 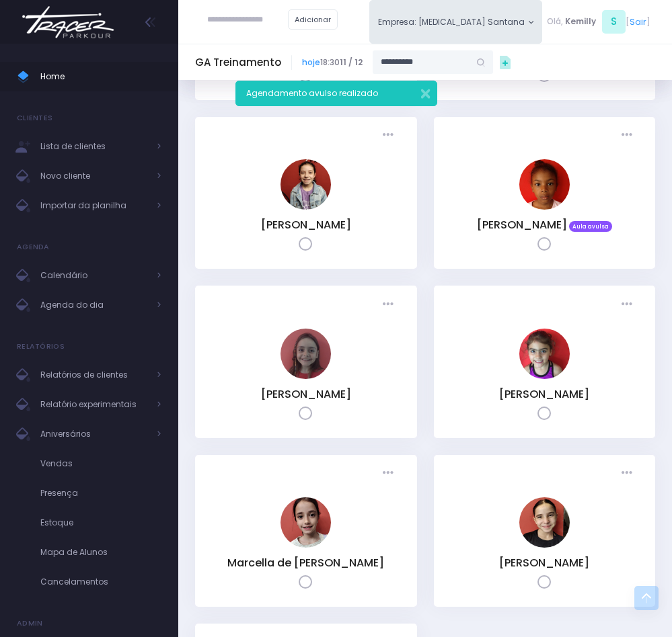 What do you see at coordinates (40, 346) in the screenshot?
I see `h4: Relatórios` at bounding box center [40, 346].